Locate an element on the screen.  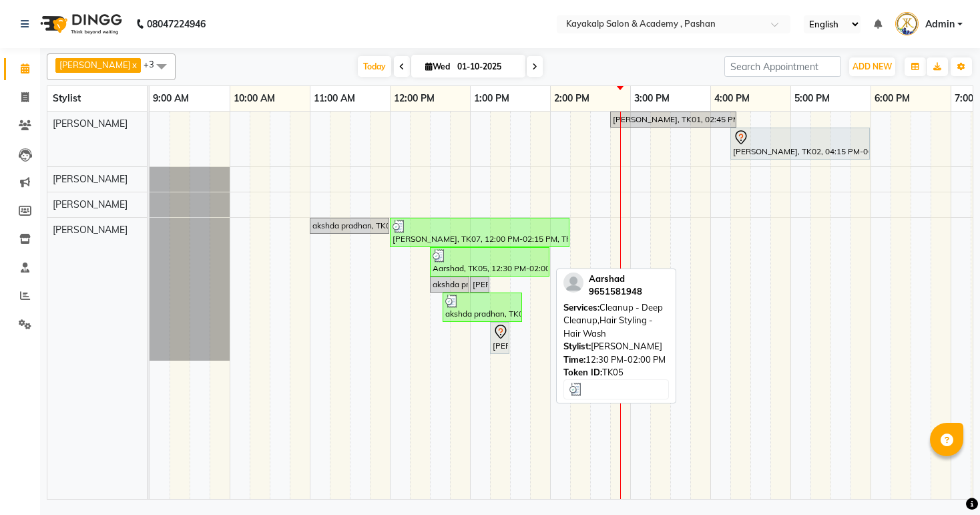
img: Admin is located at coordinates (906, 23).